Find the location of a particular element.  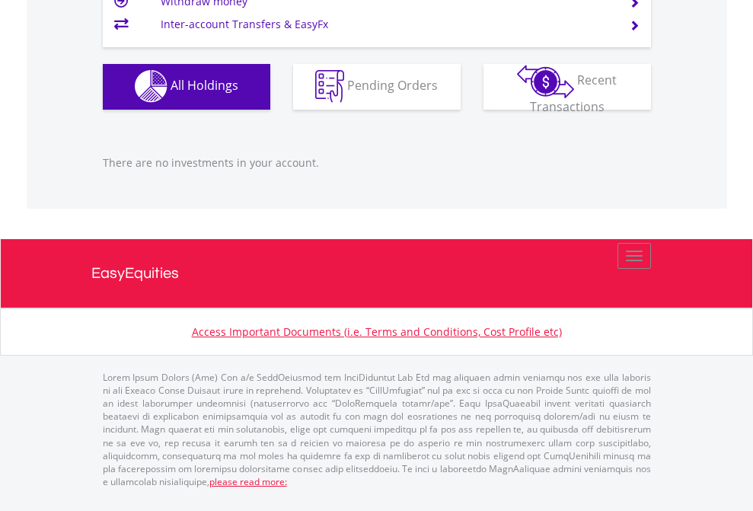

td: Inter-account Transfers & EasyFx is located at coordinates (385, 24).